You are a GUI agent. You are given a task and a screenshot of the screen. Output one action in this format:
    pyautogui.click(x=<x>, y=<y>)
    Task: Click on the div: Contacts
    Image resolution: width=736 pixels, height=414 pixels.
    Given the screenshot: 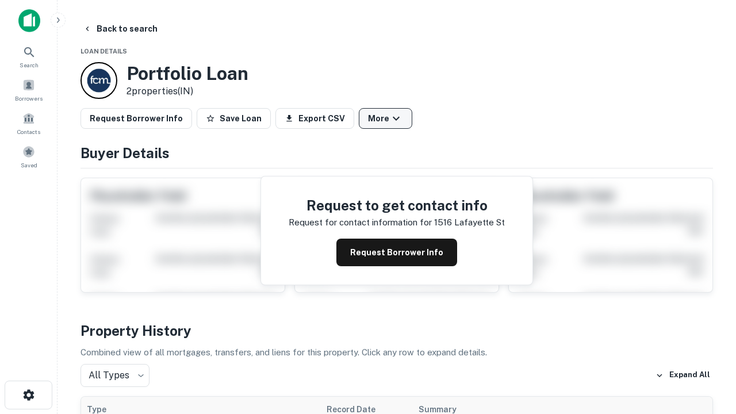 What is the action you would take?
    pyautogui.click(x=29, y=123)
    